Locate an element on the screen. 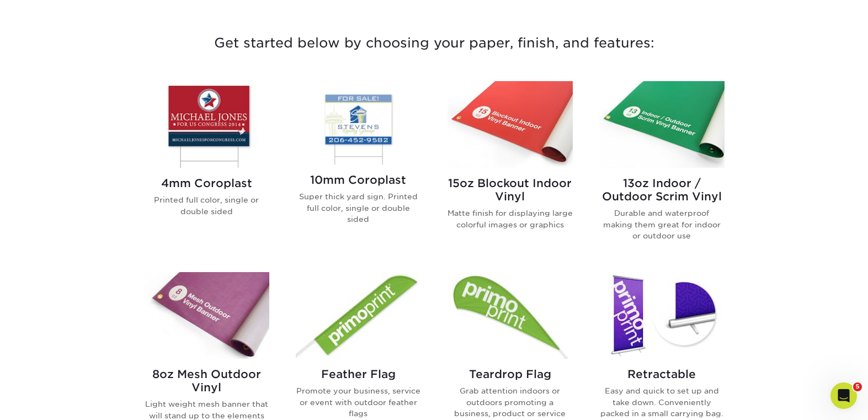  h2: 4mm Coroplast is located at coordinates (206, 184).